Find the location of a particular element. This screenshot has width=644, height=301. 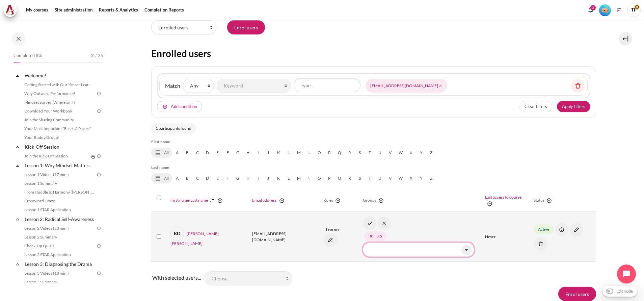

a: Join the Kick-Off Session is located at coordinates (56, 156).